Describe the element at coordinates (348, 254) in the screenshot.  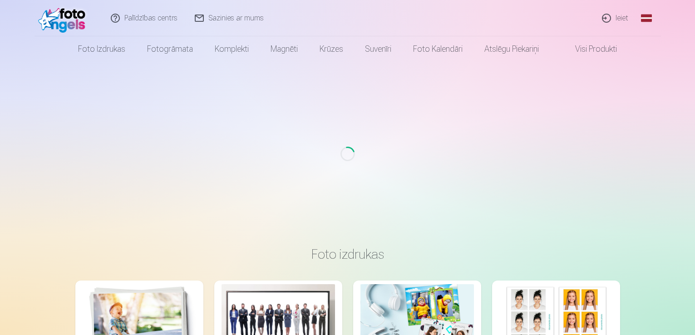
I see `h3: Foto izdrukas` at that location.